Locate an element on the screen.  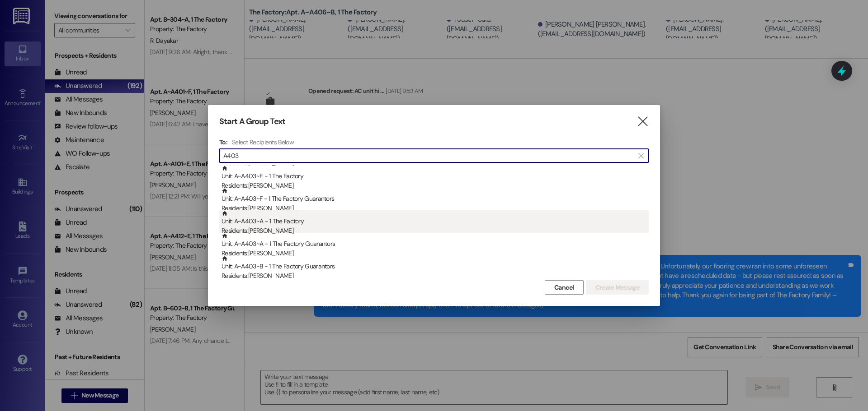
button: Cancel is located at coordinates (564, 287).